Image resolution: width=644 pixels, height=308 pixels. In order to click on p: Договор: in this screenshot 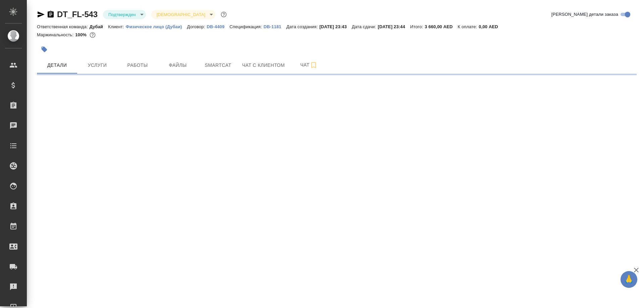, I will do `click(197, 27)`.